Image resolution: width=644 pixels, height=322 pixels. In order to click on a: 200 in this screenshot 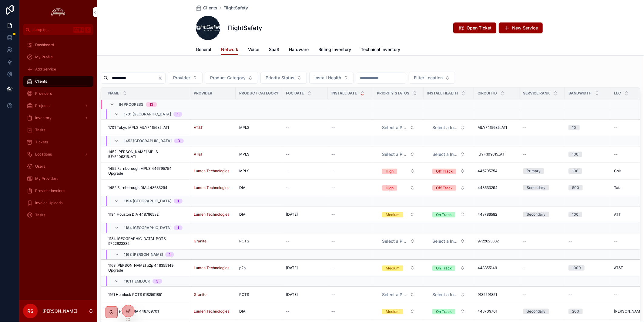, I will do `click(587, 311)`.